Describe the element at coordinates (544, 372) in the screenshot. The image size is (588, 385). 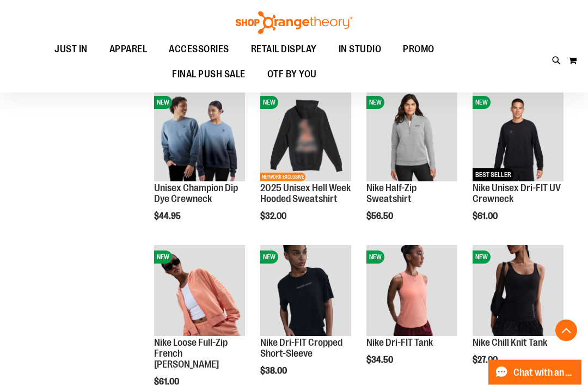
I see `span: Chat with an Expert` at that location.